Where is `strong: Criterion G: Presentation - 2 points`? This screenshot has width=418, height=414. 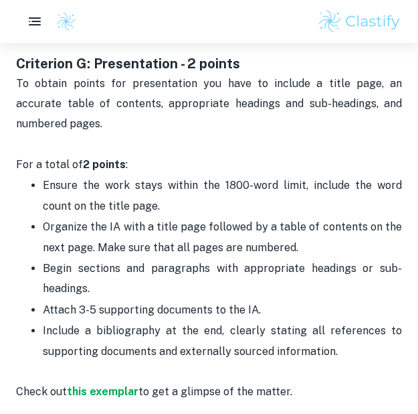 strong: Criterion G: Presentation - 2 points is located at coordinates (128, 64).